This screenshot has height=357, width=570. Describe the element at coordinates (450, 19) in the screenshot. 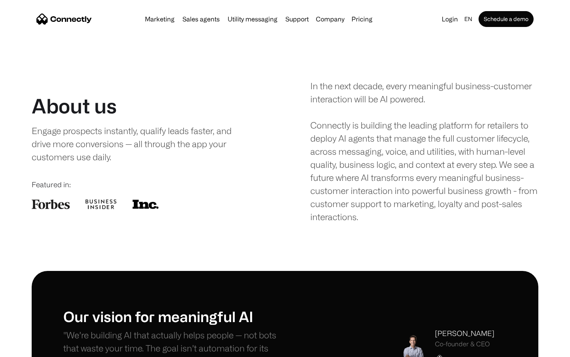

I see `a: Login` at that location.